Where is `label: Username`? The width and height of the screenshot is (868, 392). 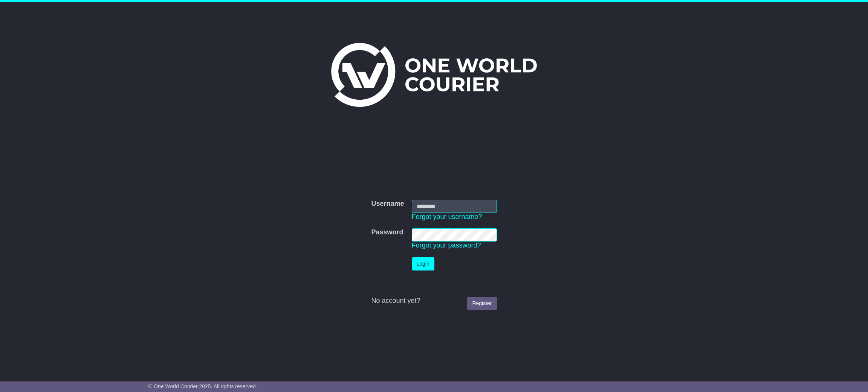
label: Username is located at coordinates (387, 204).